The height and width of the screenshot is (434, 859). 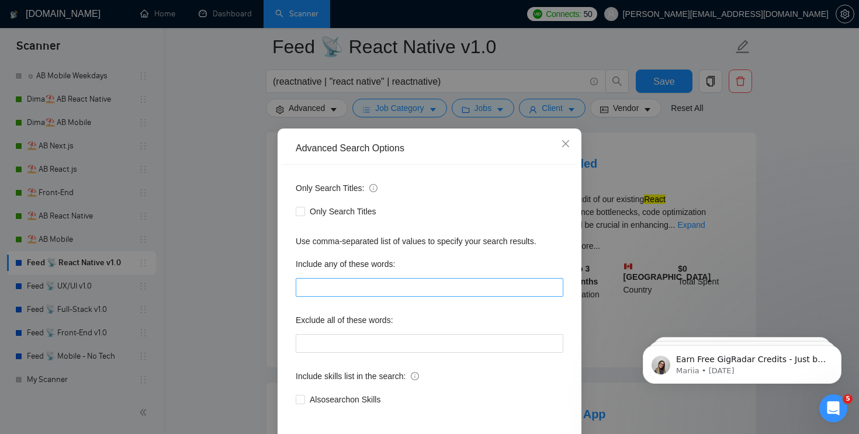 I want to click on label: Include any of these words:, so click(x=345, y=264).